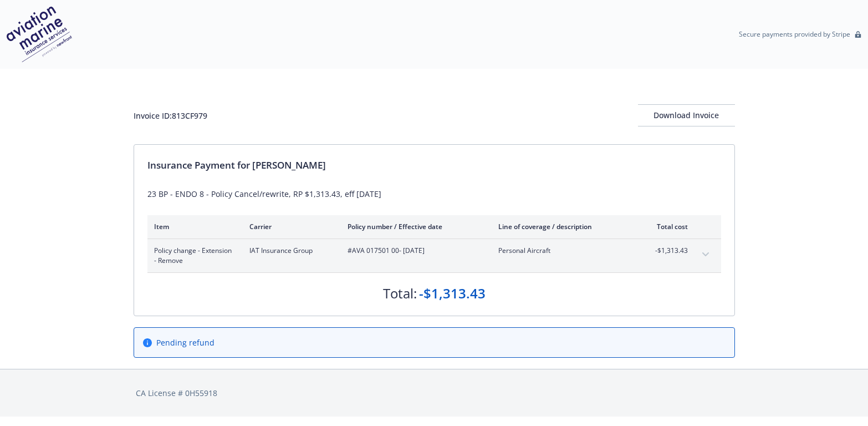 The height and width of the screenshot is (426, 868). I want to click on div: Total:, so click(400, 294).